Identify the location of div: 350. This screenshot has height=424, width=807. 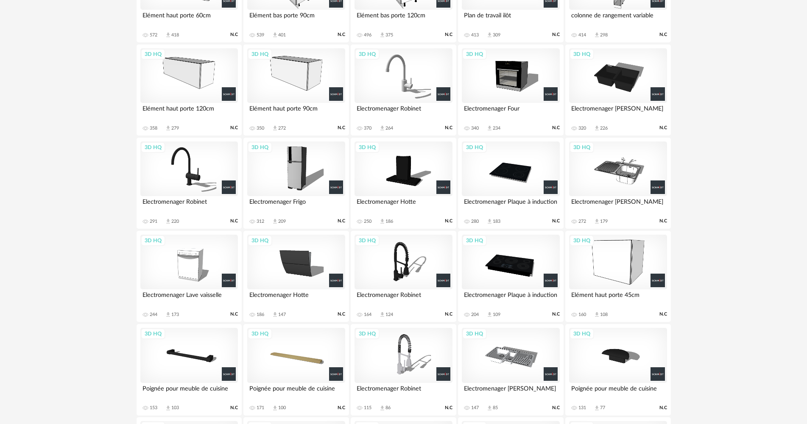
(260, 128).